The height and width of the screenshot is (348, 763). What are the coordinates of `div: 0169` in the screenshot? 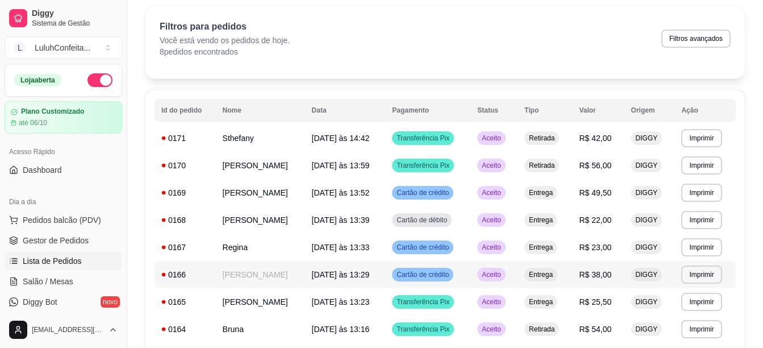 It's located at (185, 193).